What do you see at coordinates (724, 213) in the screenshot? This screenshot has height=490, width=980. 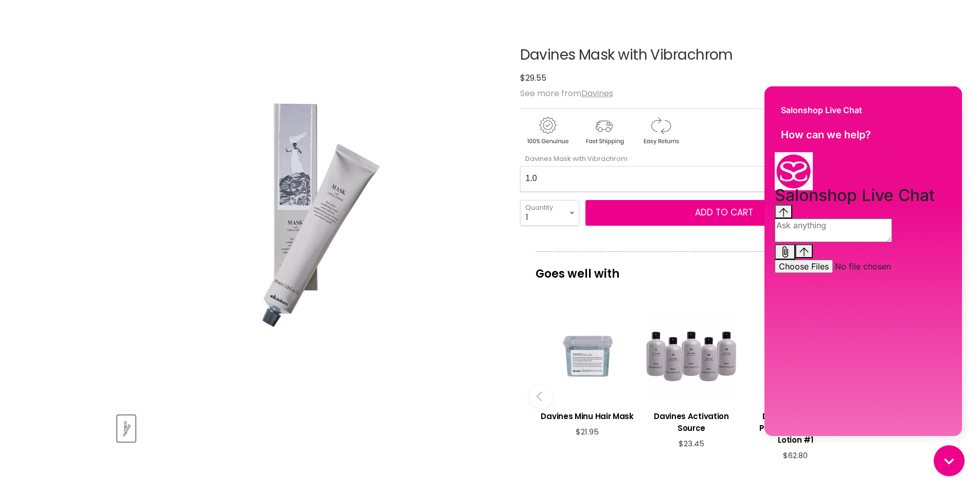 I see `span: Add to cart` at bounding box center [724, 213].